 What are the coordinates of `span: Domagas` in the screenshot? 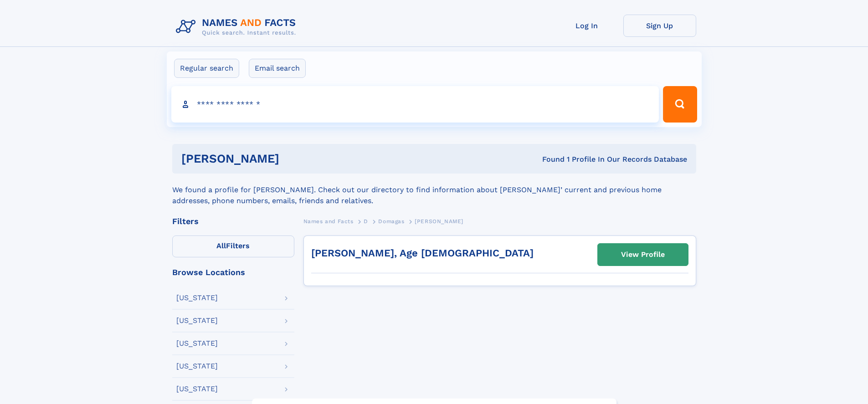 It's located at (391, 222).